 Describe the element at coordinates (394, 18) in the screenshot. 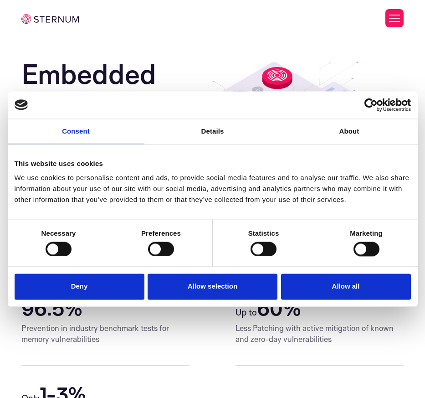

I see `button: Toggle Menu` at that location.